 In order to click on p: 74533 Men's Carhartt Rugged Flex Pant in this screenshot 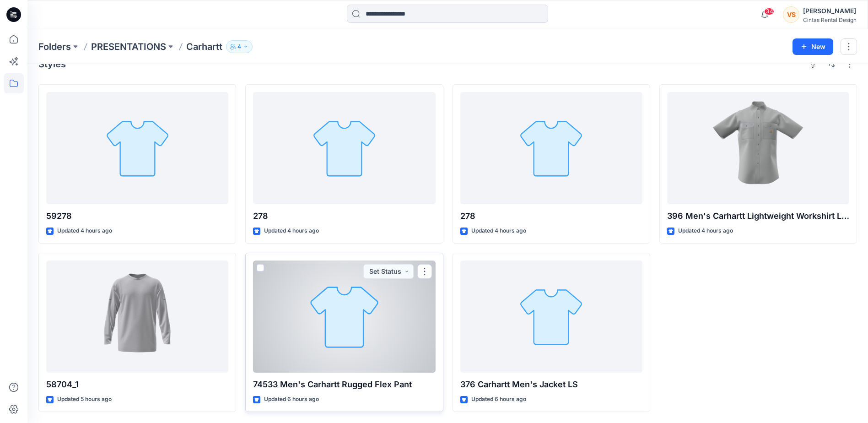, I will do `click(344, 385)`.